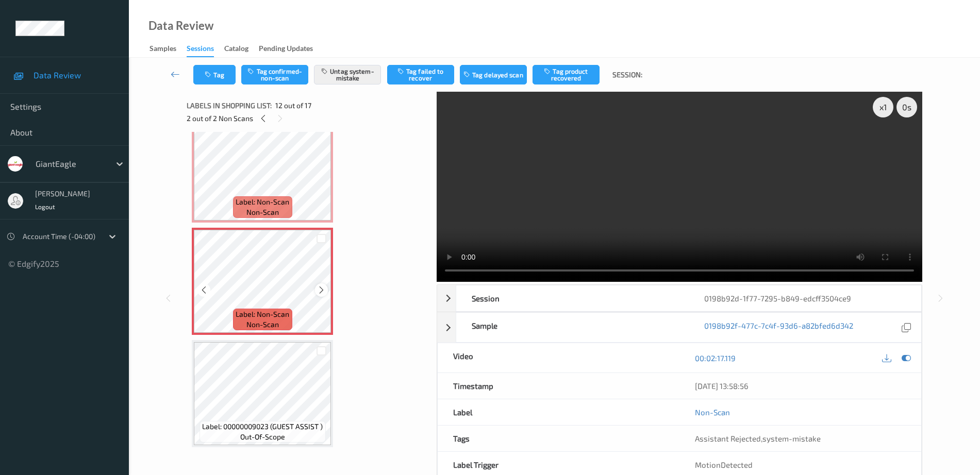 This screenshot has height=475, width=980. What do you see at coordinates (308, 118) in the screenshot?
I see `div: 2 out of 2 Non Scans` at bounding box center [308, 118].